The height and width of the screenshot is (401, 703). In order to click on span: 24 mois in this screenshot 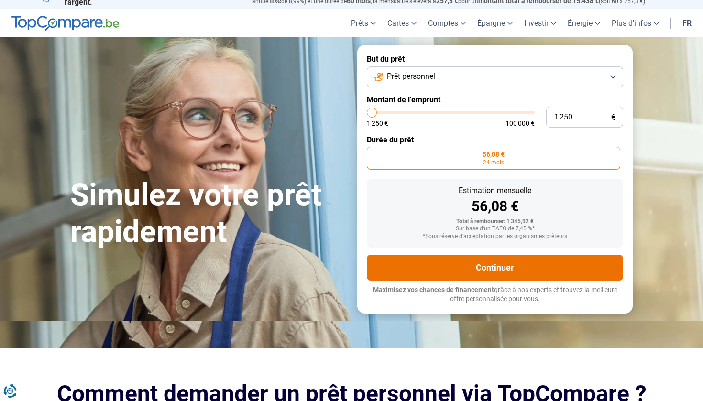, I will do `click(493, 163)`.